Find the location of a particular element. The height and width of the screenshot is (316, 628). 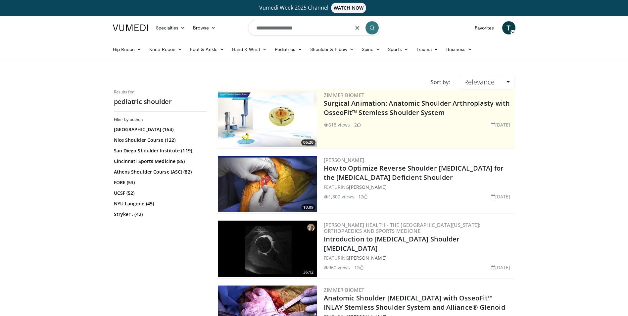

span: 10:09 is located at coordinates (308, 207).